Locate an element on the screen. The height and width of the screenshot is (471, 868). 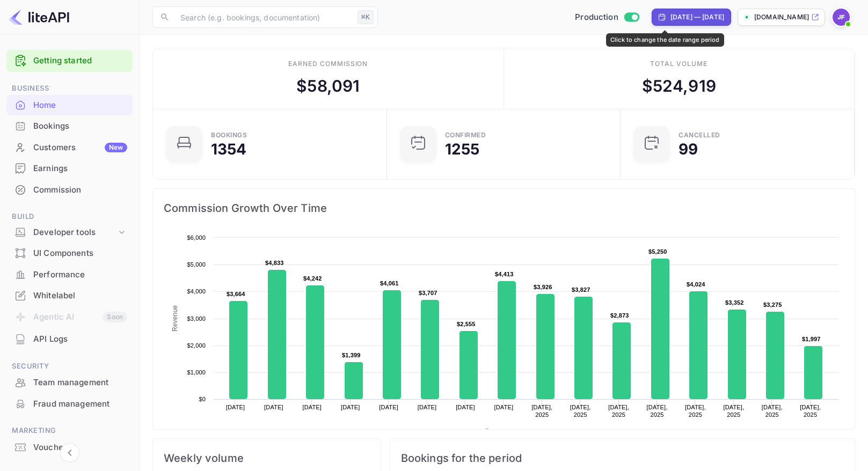
a: UI Components is located at coordinates (69, 253).